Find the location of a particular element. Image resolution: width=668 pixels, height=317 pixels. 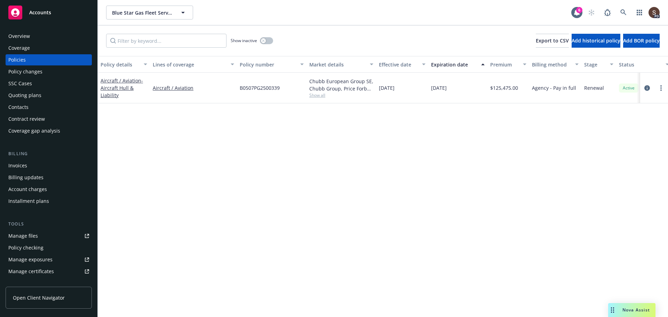

div: Market details is located at coordinates (337, 64).